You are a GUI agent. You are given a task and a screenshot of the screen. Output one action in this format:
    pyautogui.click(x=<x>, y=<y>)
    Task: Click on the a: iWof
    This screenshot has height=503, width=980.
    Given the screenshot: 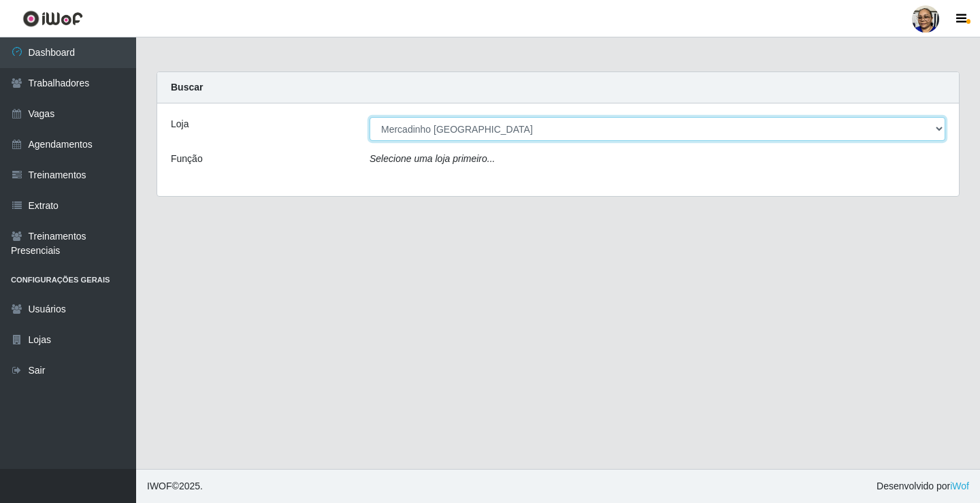 What is the action you would take?
    pyautogui.click(x=960, y=486)
    